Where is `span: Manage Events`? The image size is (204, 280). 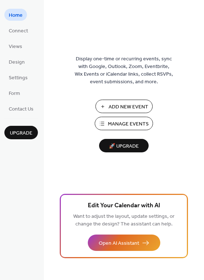
span: Manage Events is located at coordinates (128, 124).